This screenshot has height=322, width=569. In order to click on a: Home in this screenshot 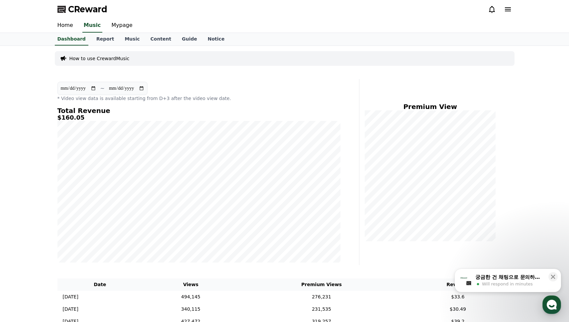, I will do `click(65, 26)`.